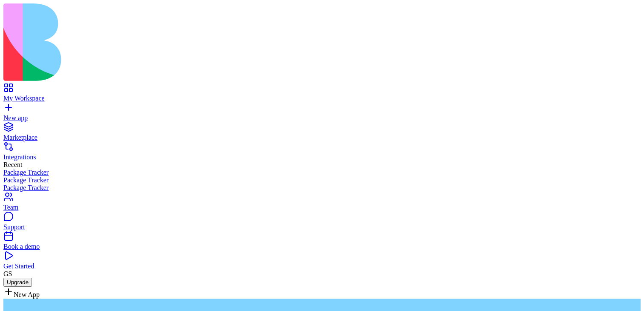 The height and width of the screenshot is (311, 644). I want to click on a: Get Started, so click(322, 263).